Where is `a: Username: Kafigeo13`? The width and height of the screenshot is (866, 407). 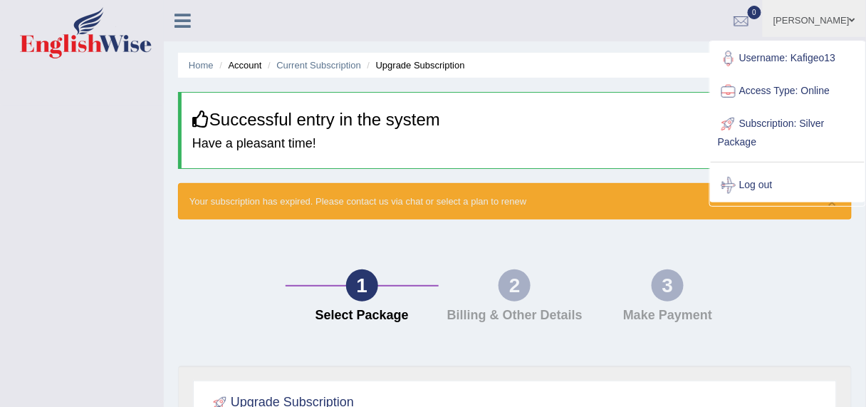
a: Username: Kafigeo13 is located at coordinates (788, 58).